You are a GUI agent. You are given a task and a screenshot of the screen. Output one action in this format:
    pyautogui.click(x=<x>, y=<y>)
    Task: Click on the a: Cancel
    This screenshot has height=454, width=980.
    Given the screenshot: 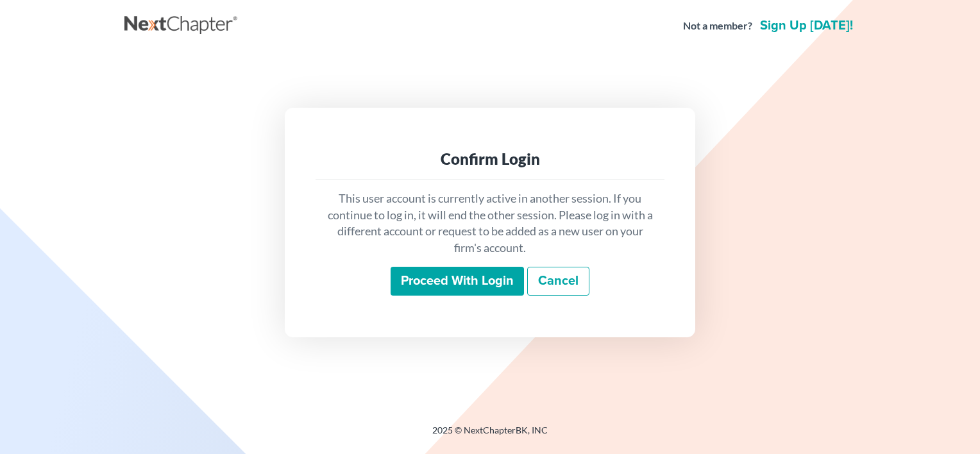 What is the action you would take?
    pyautogui.click(x=558, y=282)
    